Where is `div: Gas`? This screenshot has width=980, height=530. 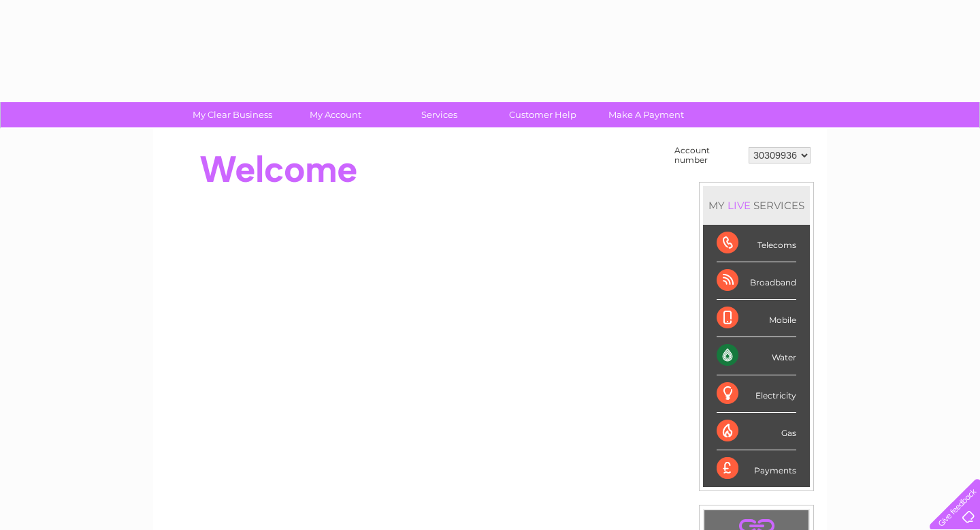 div: Gas is located at coordinates (757, 431).